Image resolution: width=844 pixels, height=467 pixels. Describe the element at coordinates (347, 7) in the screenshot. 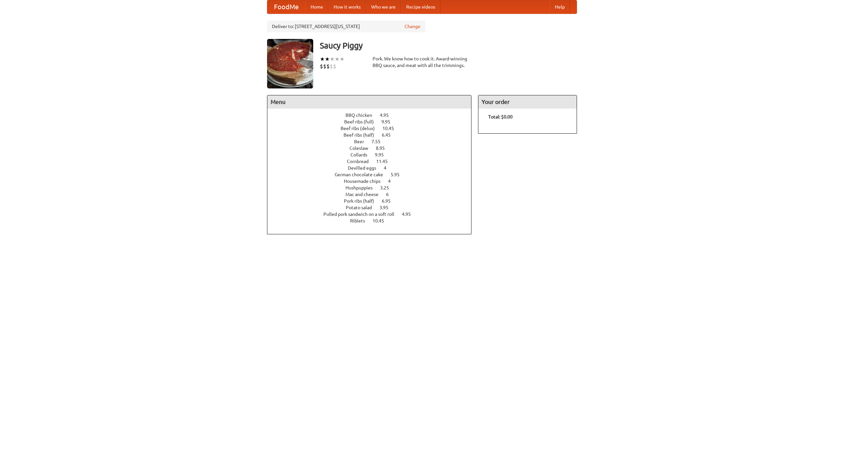

I see `a: How it works` at that location.